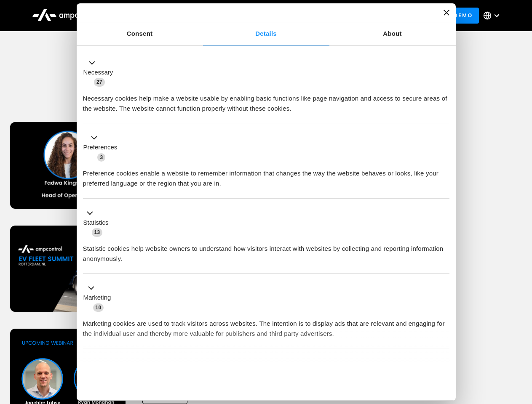  Describe the element at coordinates (103, 148) in the screenshot. I see `button: Preferences (3)` at that location.